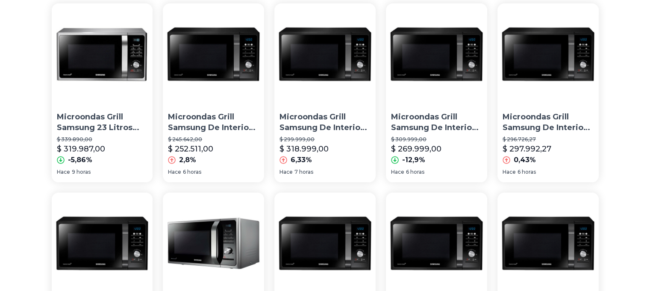  Describe the element at coordinates (525, 160) in the screenshot. I see `p: 0,43%` at that location.